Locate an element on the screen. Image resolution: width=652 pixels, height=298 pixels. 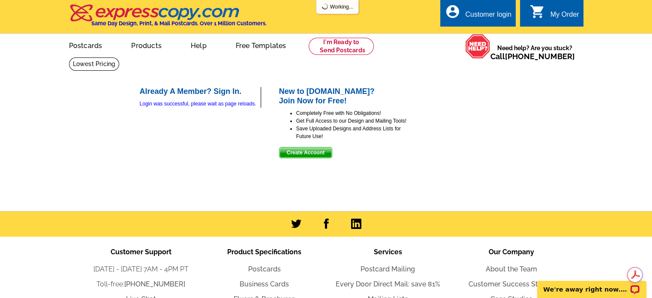
a: Same Day Design, Print, & Mail Postcards. Over 1 Million Customers. is located at coordinates (168, 18).